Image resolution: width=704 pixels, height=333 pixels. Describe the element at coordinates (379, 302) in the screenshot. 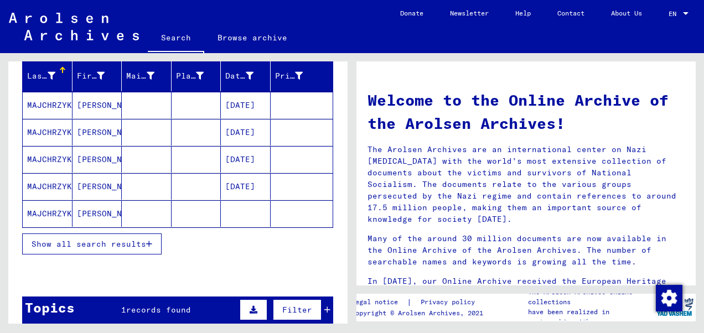

I see `a: Legal notice` at that location.